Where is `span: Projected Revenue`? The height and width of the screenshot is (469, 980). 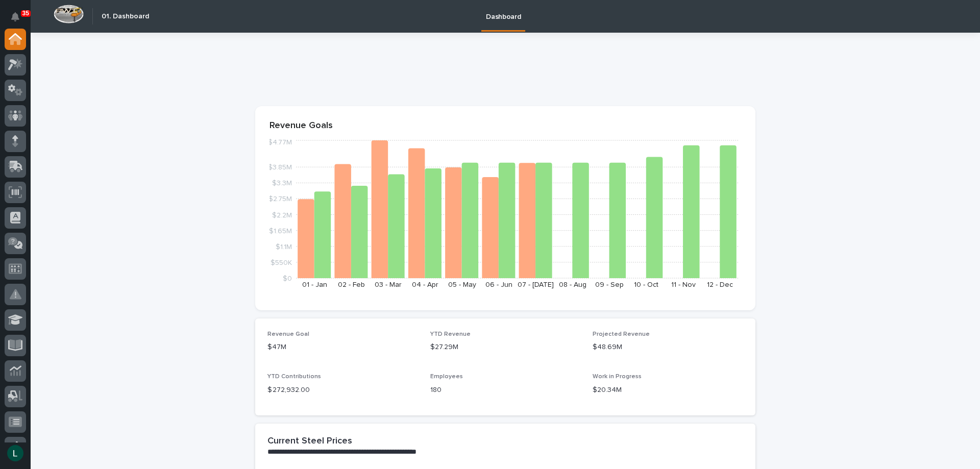
span: Projected Revenue is located at coordinates (622, 334).